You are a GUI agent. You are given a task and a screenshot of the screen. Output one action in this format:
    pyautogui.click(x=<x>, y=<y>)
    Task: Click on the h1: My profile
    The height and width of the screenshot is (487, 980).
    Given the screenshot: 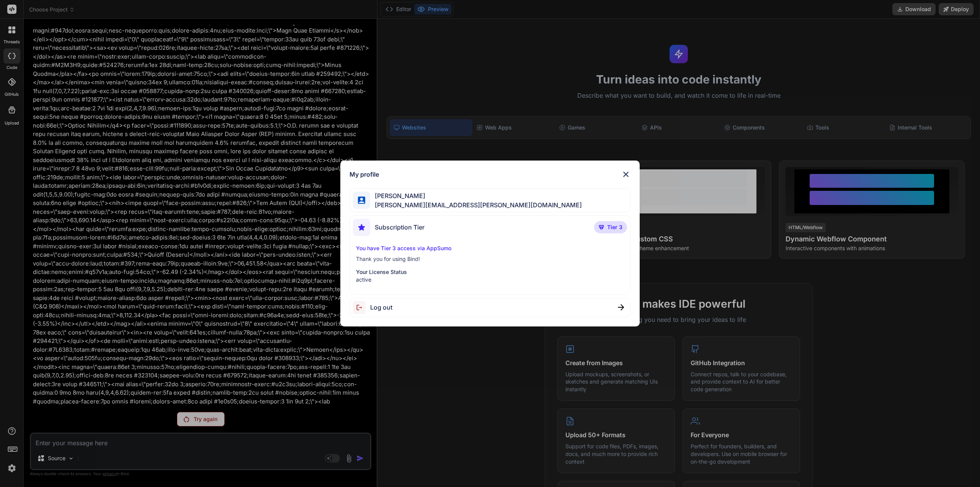 What is the action you would take?
    pyautogui.click(x=364, y=174)
    